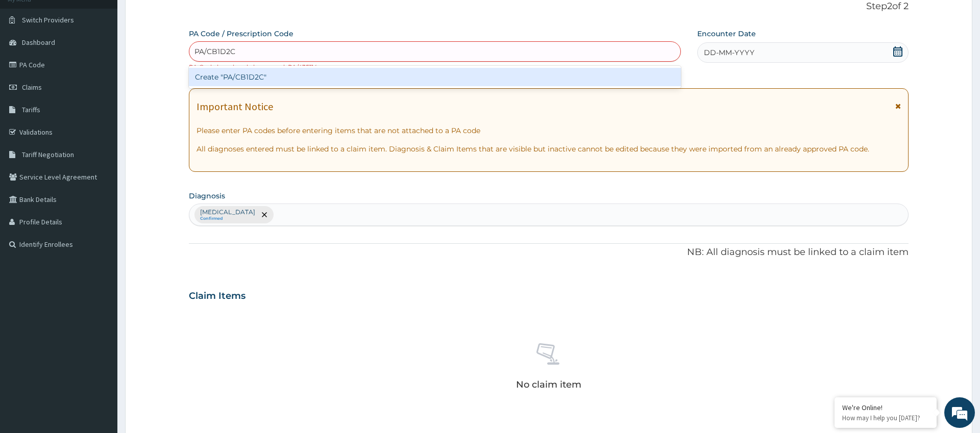 This screenshot has width=980, height=433. I want to click on div: Chat with us now, so click(113, 64).